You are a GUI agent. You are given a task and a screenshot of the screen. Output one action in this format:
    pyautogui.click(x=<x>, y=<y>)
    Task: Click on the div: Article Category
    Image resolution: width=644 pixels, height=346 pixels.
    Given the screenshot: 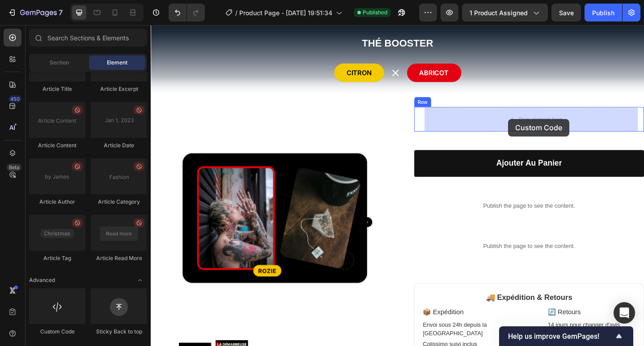 What is the action you would take?
    pyautogui.click(x=119, y=202)
    